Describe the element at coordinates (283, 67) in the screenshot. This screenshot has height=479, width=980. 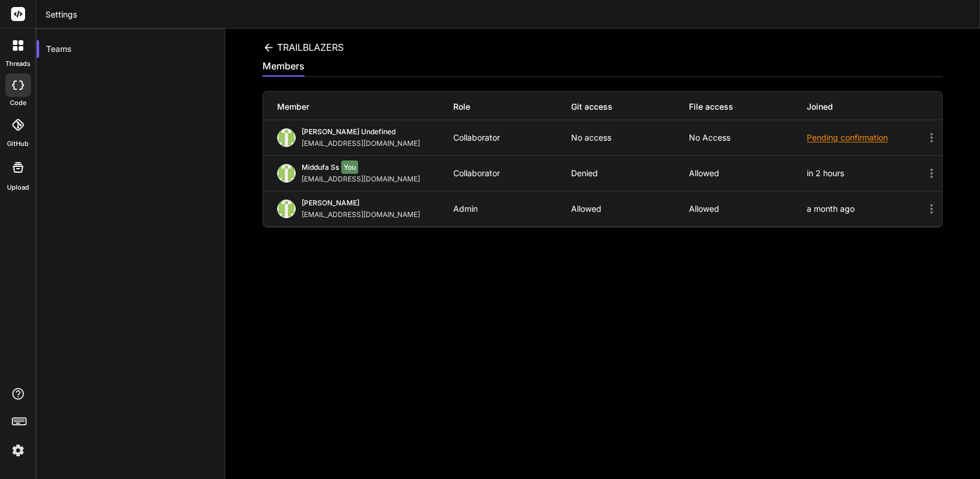
I see `div: members` at that location.